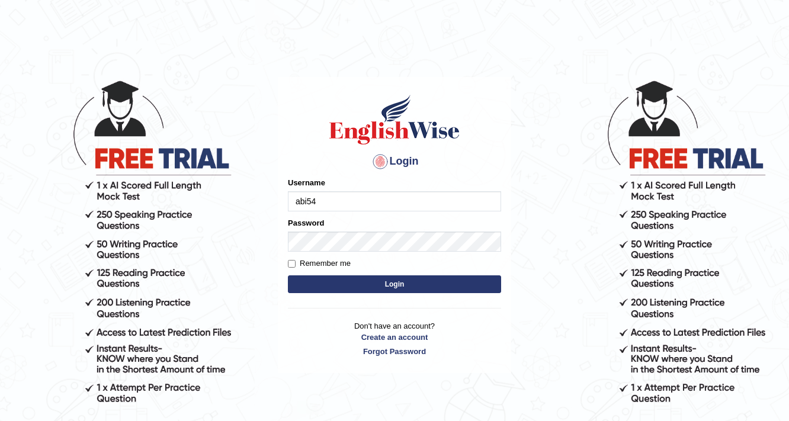 This screenshot has width=789, height=421. Describe the element at coordinates (394, 120) in the screenshot. I see `img: Logo of English Wise sign in for intelligent practice with AI` at that location.